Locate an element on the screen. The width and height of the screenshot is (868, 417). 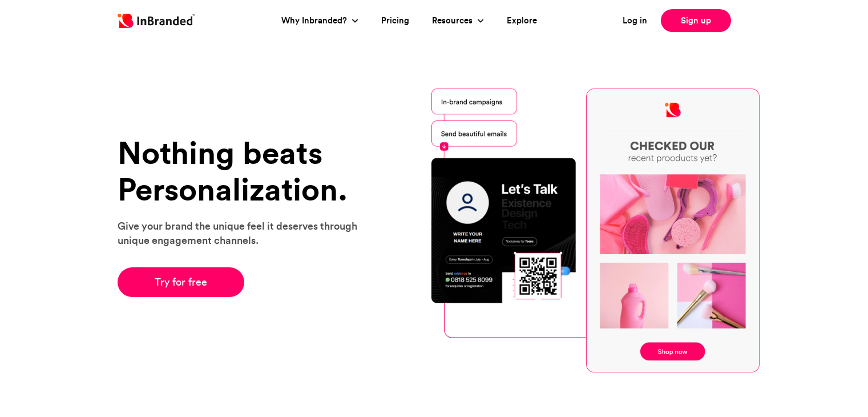
a: Explore is located at coordinates (522, 21).